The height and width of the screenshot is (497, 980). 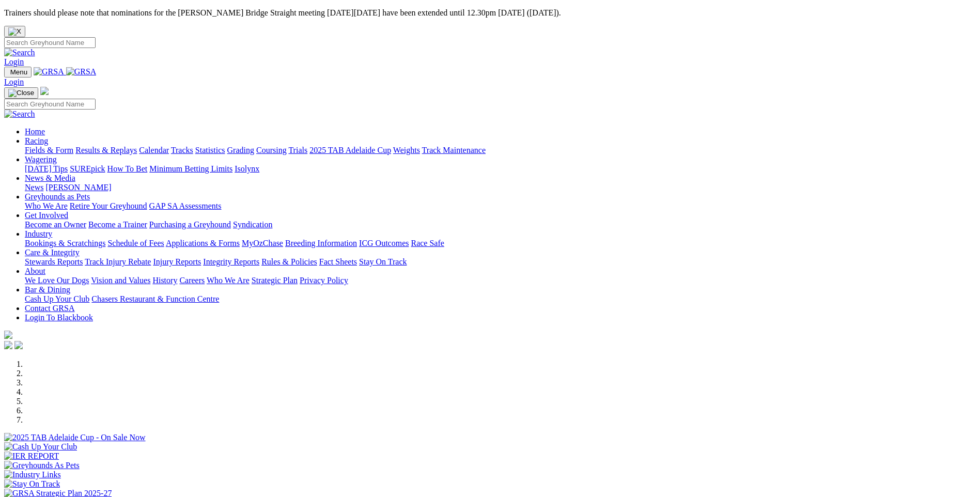 What do you see at coordinates (500, 188) in the screenshot?
I see `div: News & Media` at bounding box center [500, 188].